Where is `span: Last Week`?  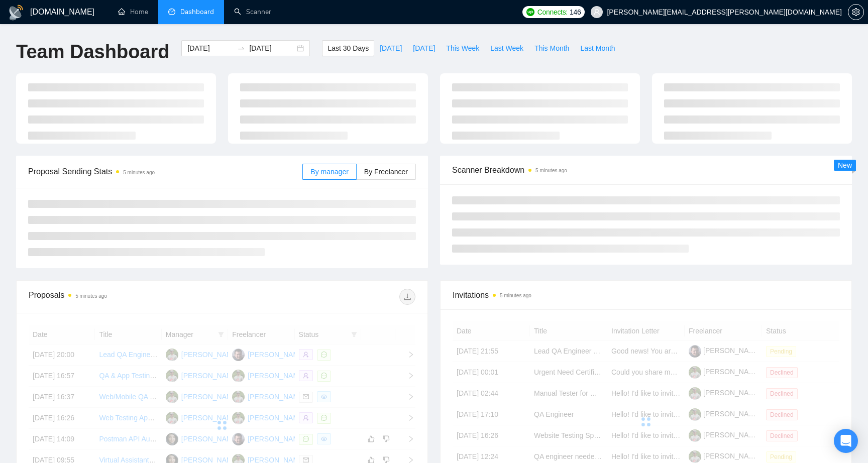
span: Last Week is located at coordinates (507, 49).